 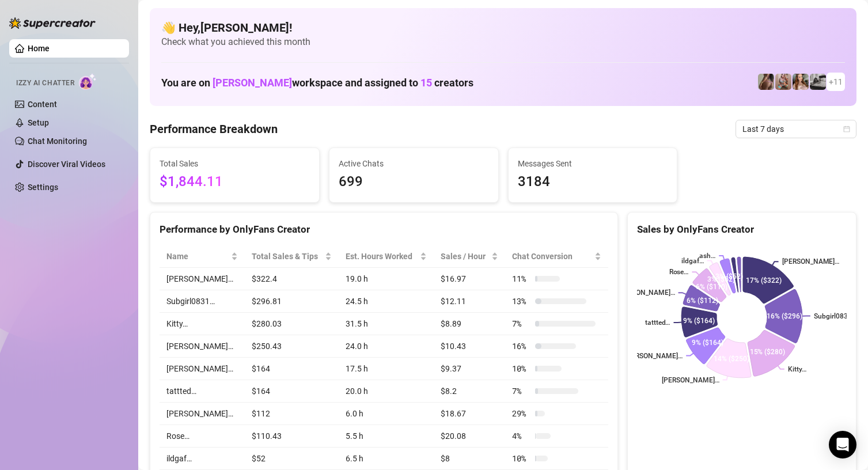 I want to click on td: 31.5 h, so click(x=386, y=324).